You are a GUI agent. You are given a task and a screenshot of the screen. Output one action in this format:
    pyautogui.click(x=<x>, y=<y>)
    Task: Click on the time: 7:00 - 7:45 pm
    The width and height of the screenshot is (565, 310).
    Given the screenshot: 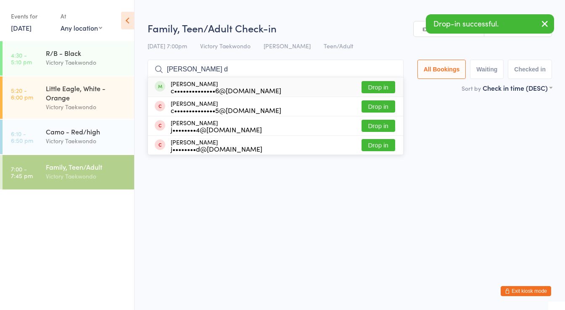 What is the action you would take?
    pyautogui.click(x=22, y=172)
    